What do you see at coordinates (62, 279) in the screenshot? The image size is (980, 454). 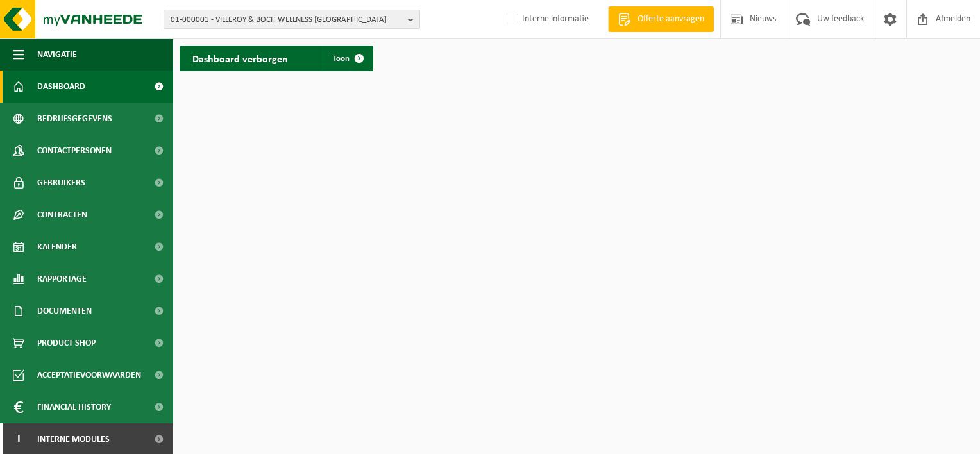 I see `span: Rapportage` at bounding box center [62, 279].